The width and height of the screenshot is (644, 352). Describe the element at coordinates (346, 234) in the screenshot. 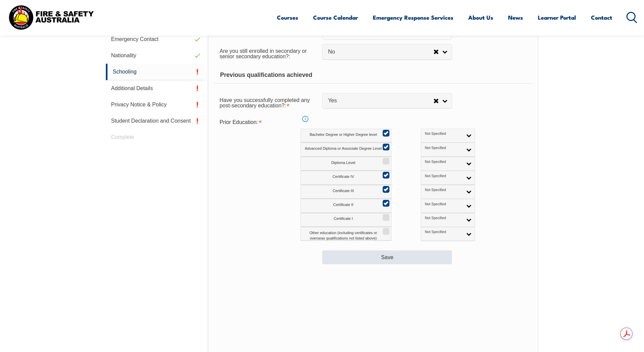

I see `label: Other education (including certificates or overseas qualifications not listed above)` at that location.